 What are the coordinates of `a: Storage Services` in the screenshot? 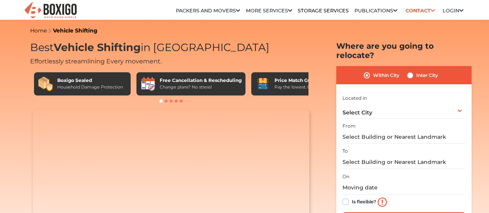 It's located at (323, 10).